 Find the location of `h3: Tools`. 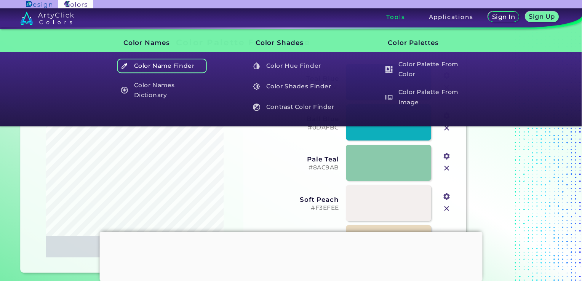

h3: Tools is located at coordinates (395, 17).